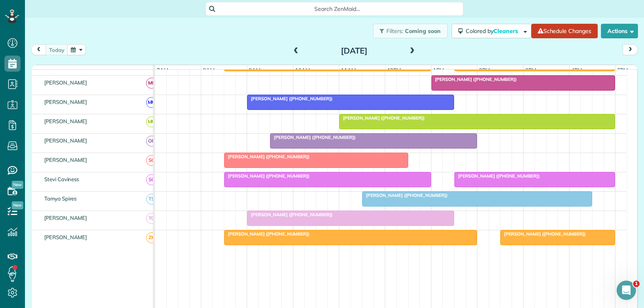 The image size is (644, 308). Describe the element at coordinates (57, 50) in the screenshot. I see `button: today` at that location.